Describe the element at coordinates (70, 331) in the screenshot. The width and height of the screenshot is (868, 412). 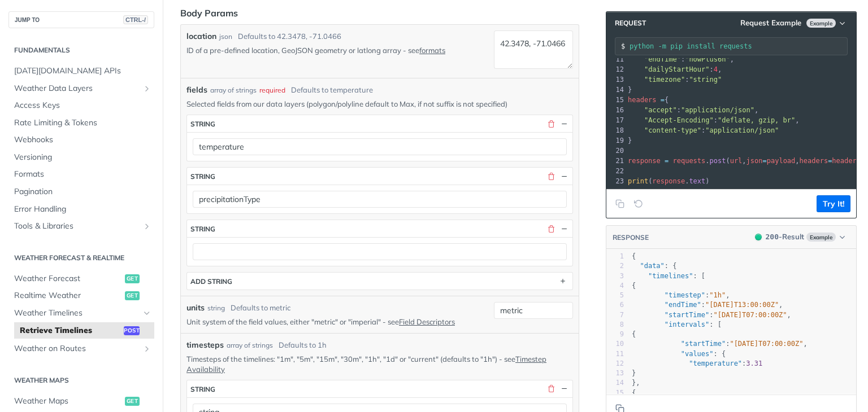
I see `span: Retrieve Timelines` at that location.